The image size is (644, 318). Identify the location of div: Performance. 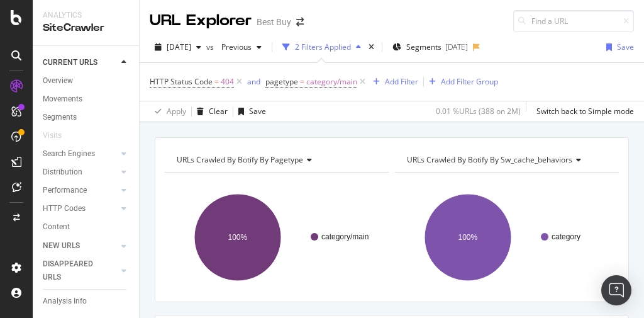
(65, 190).